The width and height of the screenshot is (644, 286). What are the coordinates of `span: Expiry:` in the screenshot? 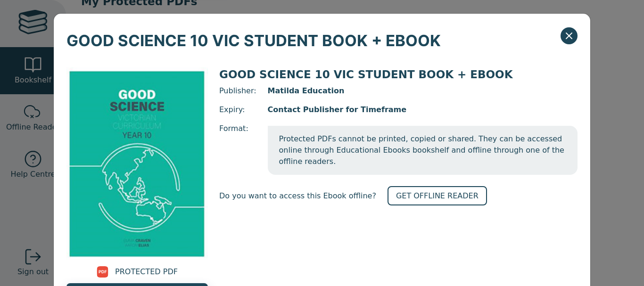 It's located at (237, 110).